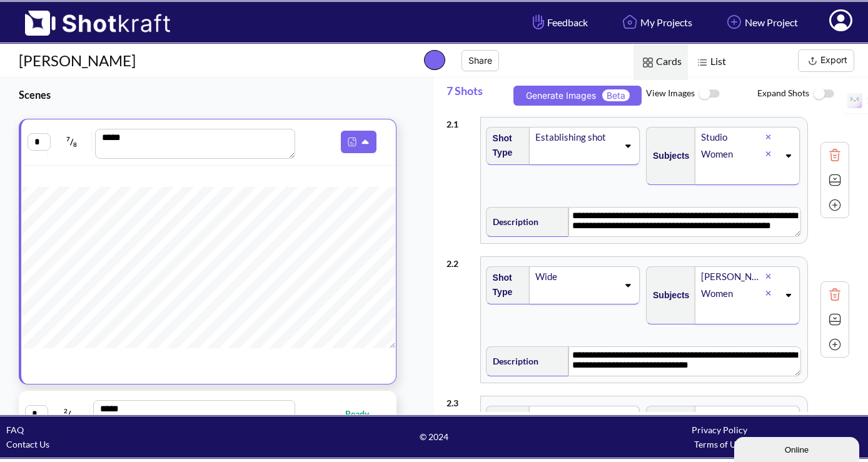 The image size is (868, 462). I want to click on a: Contact Us, so click(27, 444).